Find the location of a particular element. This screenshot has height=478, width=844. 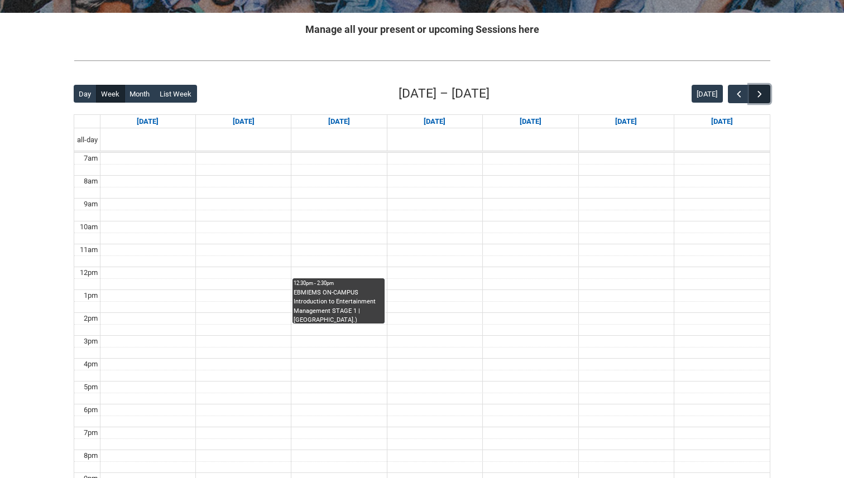

div: 8am is located at coordinates (90, 181).